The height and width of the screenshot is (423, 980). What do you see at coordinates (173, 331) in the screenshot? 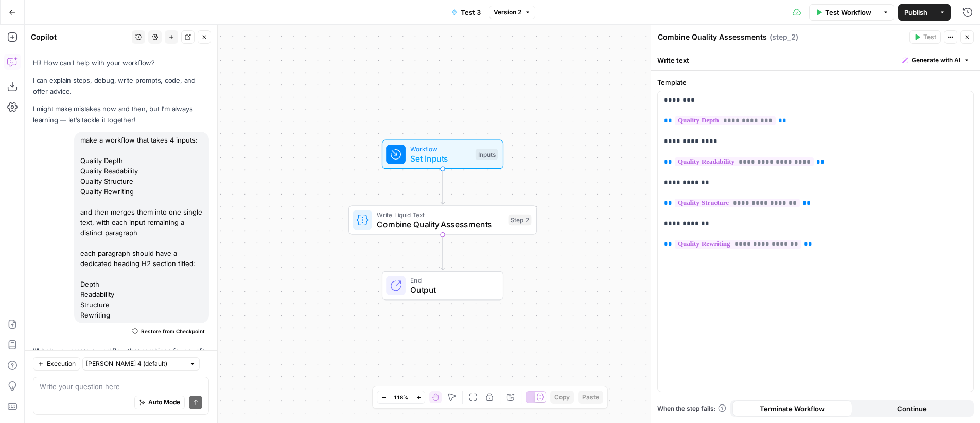
I see `span: Restore from Checkpoint` at bounding box center [173, 331].